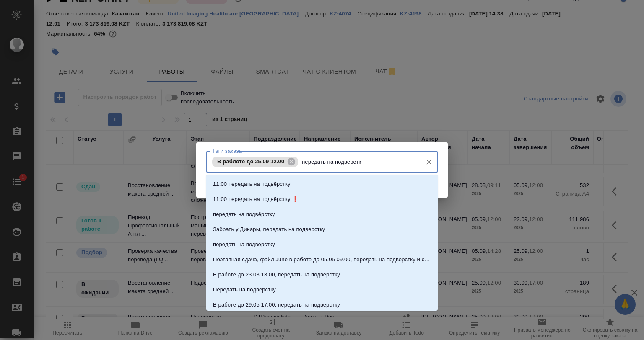  What do you see at coordinates (244, 214) in the screenshot?
I see `p: передать на подвёрстку` at bounding box center [244, 214].